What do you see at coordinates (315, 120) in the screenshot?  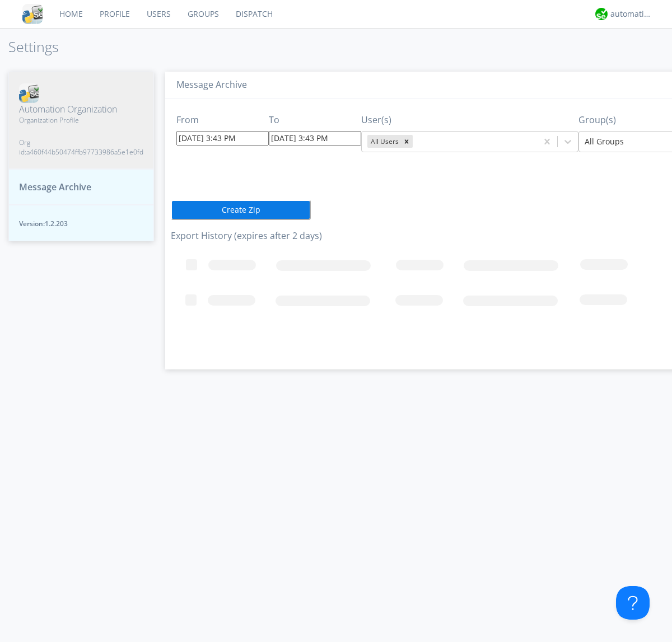 I see `h3: To` at bounding box center [315, 120].